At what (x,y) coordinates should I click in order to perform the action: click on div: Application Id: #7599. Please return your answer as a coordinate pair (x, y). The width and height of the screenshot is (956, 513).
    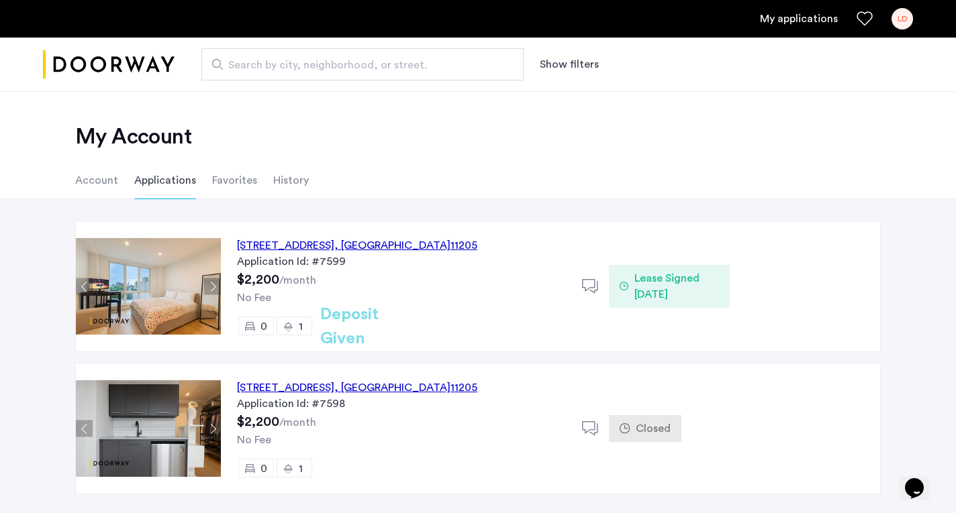
    Looking at the image, I should click on (401, 262).